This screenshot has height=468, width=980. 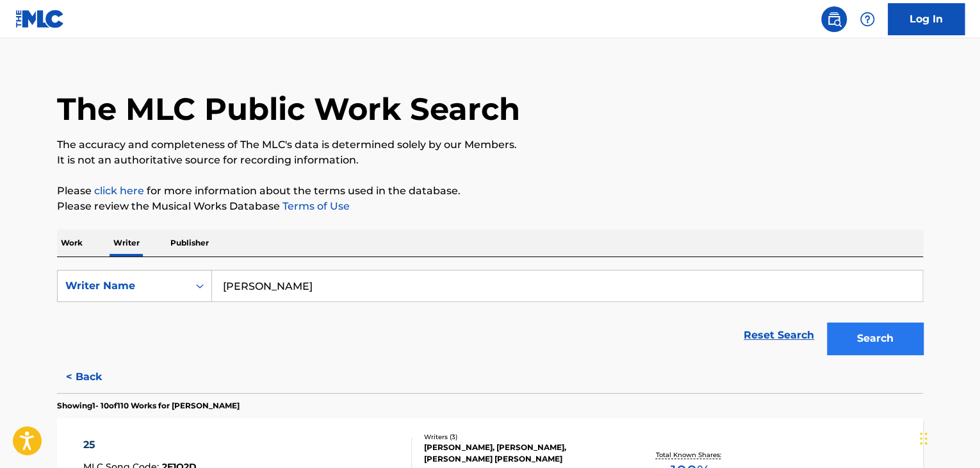 I want to click on button: Search, so click(x=875, y=339).